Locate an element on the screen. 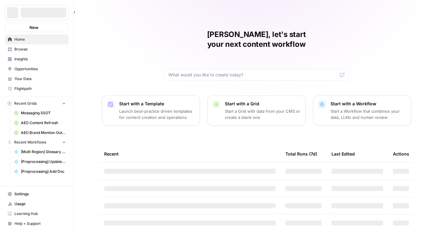  a: Browse is located at coordinates (37, 49).